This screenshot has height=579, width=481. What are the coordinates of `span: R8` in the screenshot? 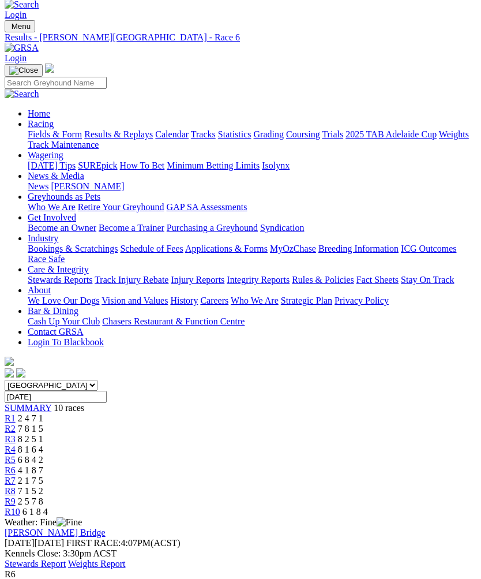 It's located at (10, 491).